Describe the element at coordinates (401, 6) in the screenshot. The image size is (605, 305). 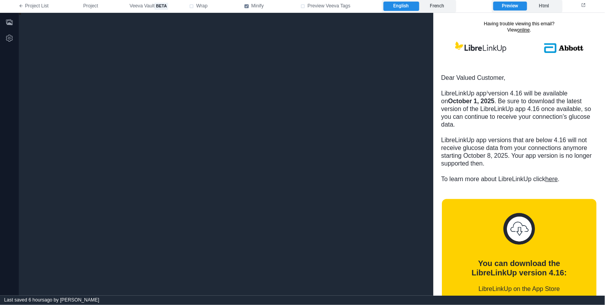
I see `label: English` at that location.